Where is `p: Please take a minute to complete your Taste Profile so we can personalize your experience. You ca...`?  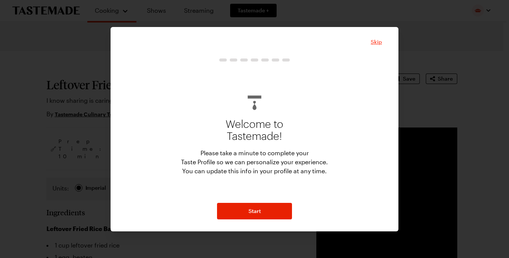 p: Please take a minute to complete your Taste Profile so we can personalize your experience. You ca... is located at coordinates (255, 162).